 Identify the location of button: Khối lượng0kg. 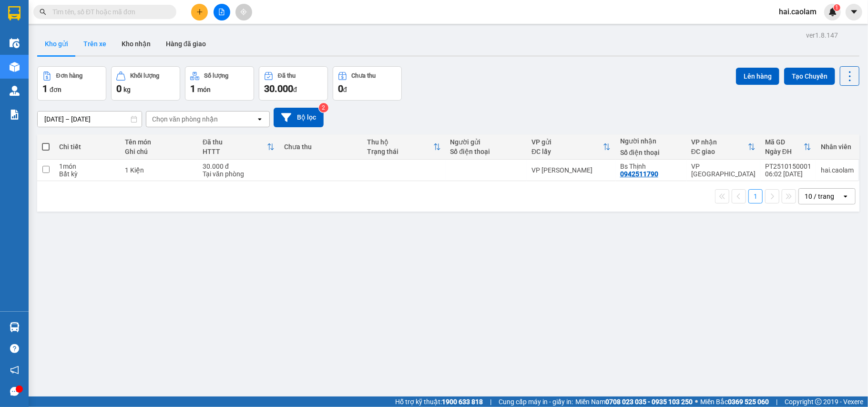
(146, 83).